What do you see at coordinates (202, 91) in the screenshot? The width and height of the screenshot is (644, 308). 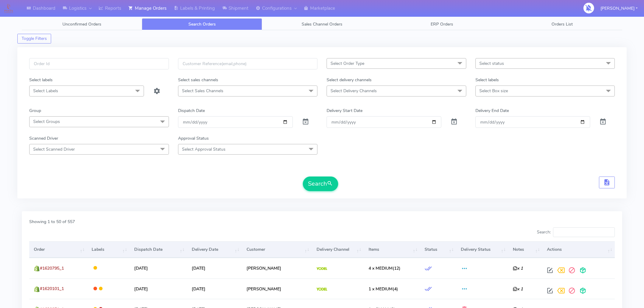 I see `span: Select Sales Channels` at bounding box center [202, 91].